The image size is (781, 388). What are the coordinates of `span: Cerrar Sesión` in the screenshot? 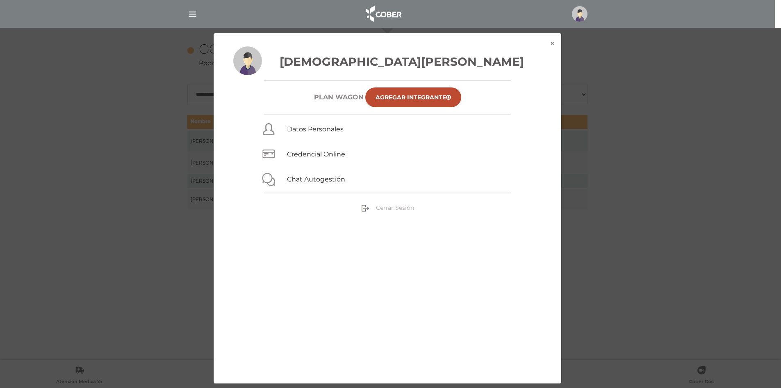 It's located at (395, 208).